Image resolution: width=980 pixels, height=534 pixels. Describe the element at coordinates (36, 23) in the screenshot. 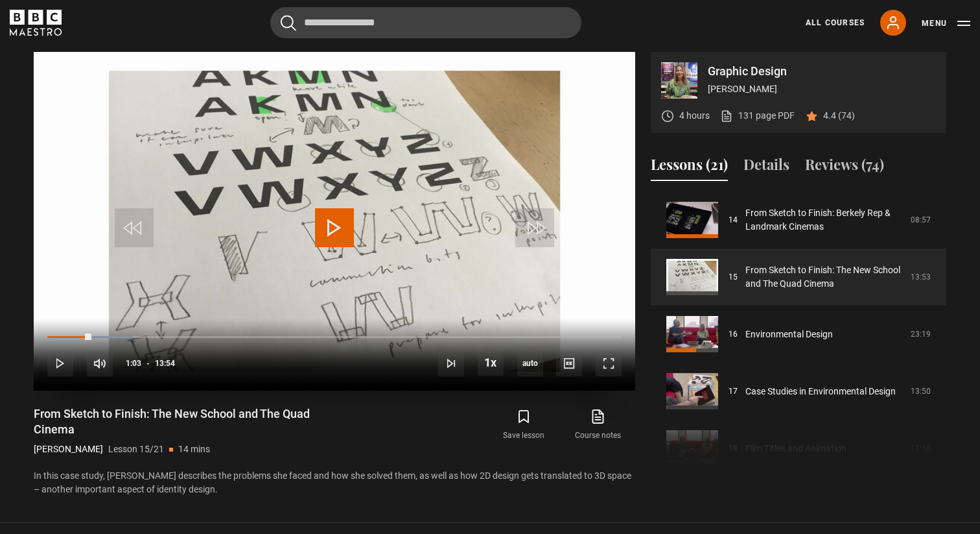

I see `a: BBC Maestro` at that location.